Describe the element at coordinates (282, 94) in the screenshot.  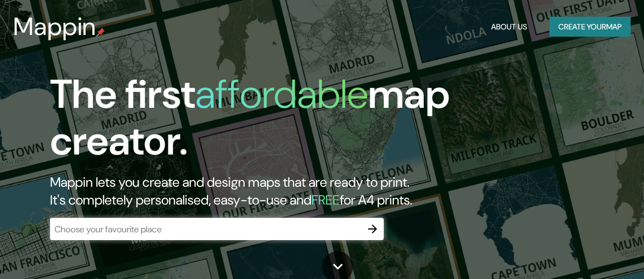
I see `h1: affordable` at that location.